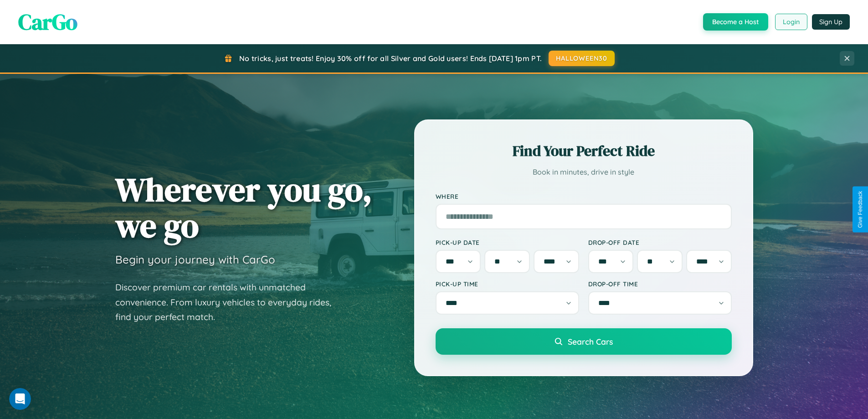 The width and height of the screenshot is (868, 419). Describe the element at coordinates (736, 22) in the screenshot. I see `button: Become a Host` at that location.